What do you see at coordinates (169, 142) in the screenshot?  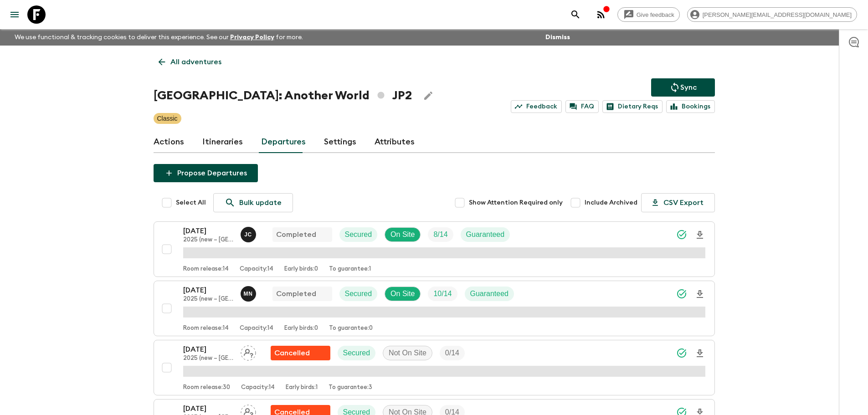 I see `a: Actions` at bounding box center [169, 142].